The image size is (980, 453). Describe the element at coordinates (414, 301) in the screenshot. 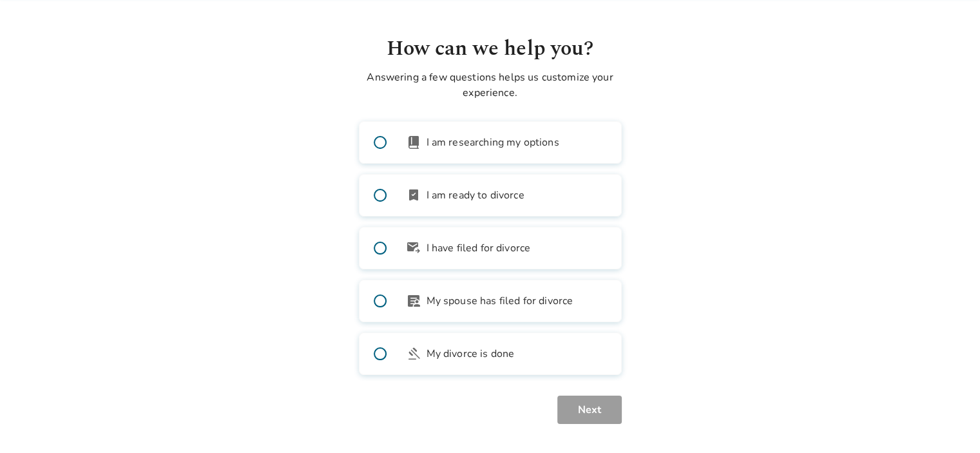

I see `span: article_person` at that location.